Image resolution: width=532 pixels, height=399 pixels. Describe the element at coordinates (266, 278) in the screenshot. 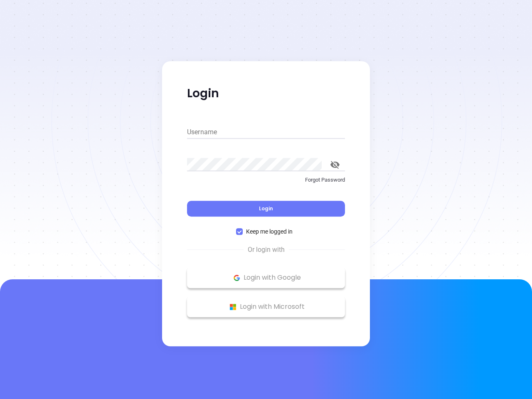

I see `button: Google Logo Login with Google` at that location.